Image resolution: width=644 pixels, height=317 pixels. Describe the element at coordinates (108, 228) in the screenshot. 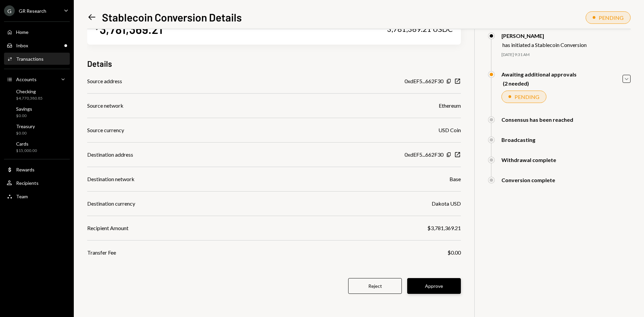

I see `div: Recipient Amount` at that location.